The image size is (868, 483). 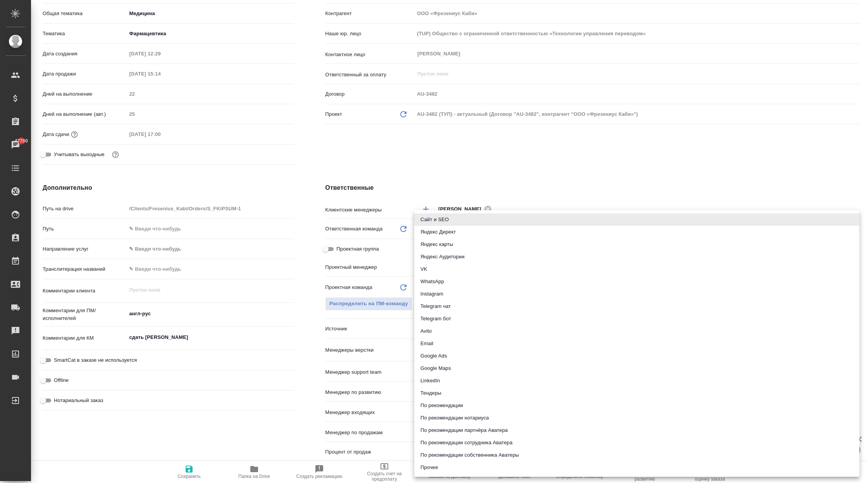 I want to click on li: Яндекс Директ, so click(x=636, y=232).